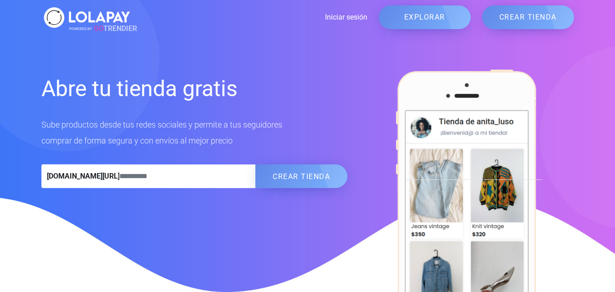 The width and height of the screenshot is (615, 292). I want to click on a: CREAR TIENDA, so click(528, 17).